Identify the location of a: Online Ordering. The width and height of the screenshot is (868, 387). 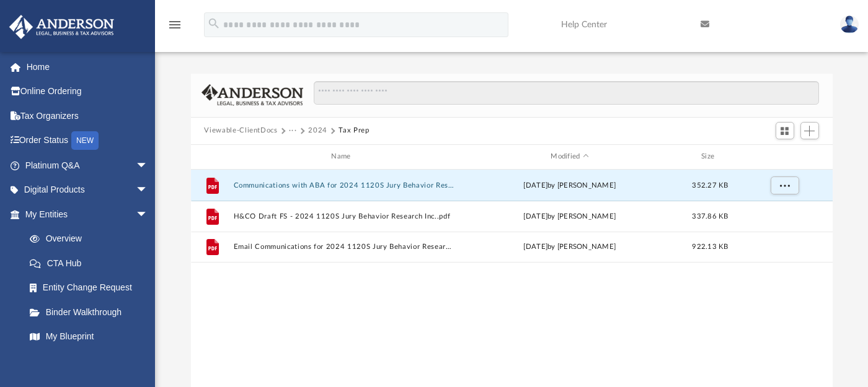
(87, 92).